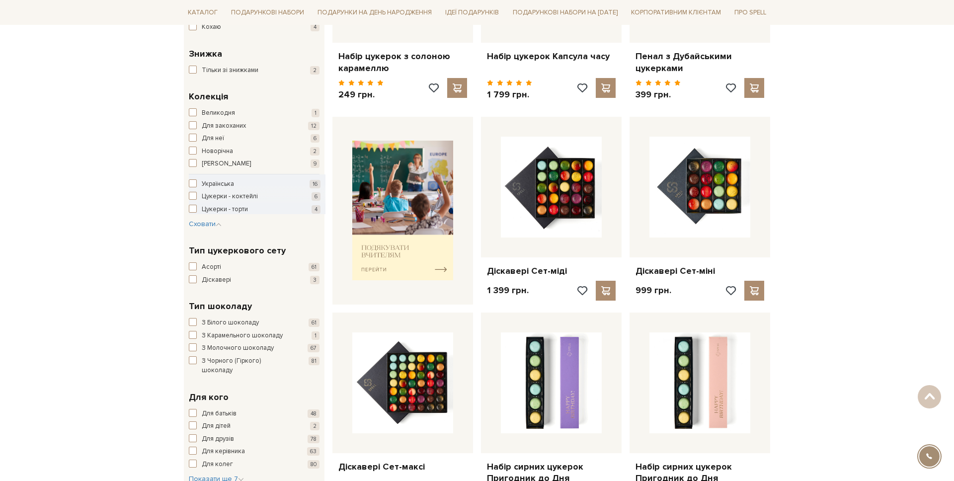  Describe the element at coordinates (254, 464) in the screenshot. I see `button: Для колег 80` at that location.